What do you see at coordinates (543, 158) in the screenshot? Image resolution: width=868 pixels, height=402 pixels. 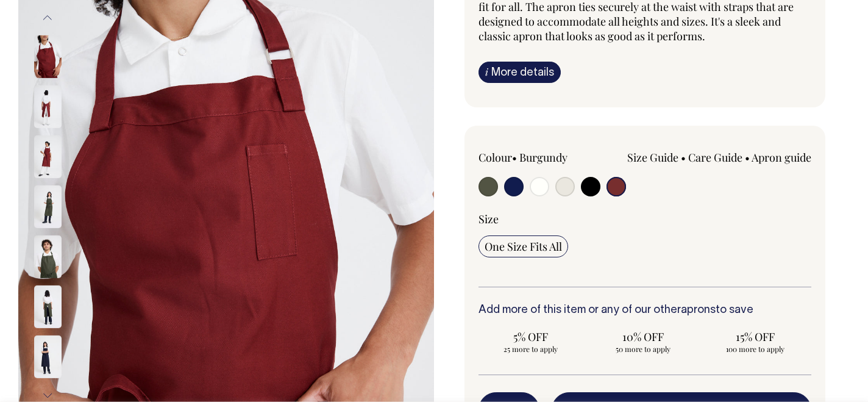 I see `label: Burgundy` at bounding box center [543, 158].